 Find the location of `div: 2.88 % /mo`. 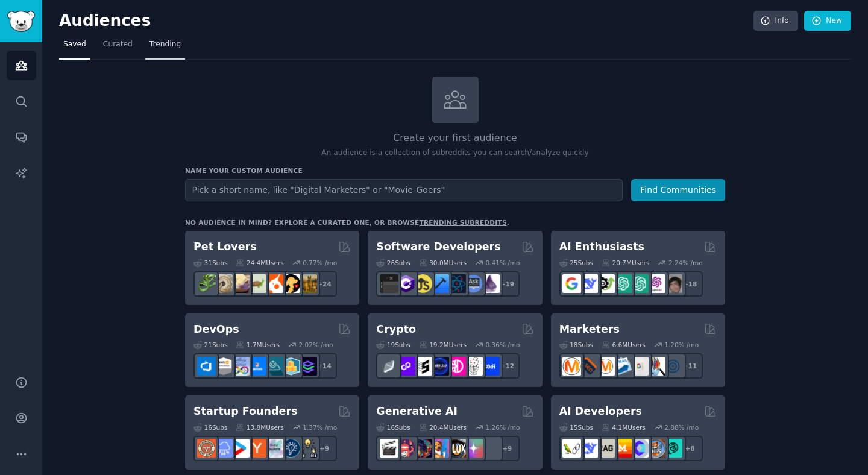

div: 2.88 % /mo is located at coordinates (681, 427).